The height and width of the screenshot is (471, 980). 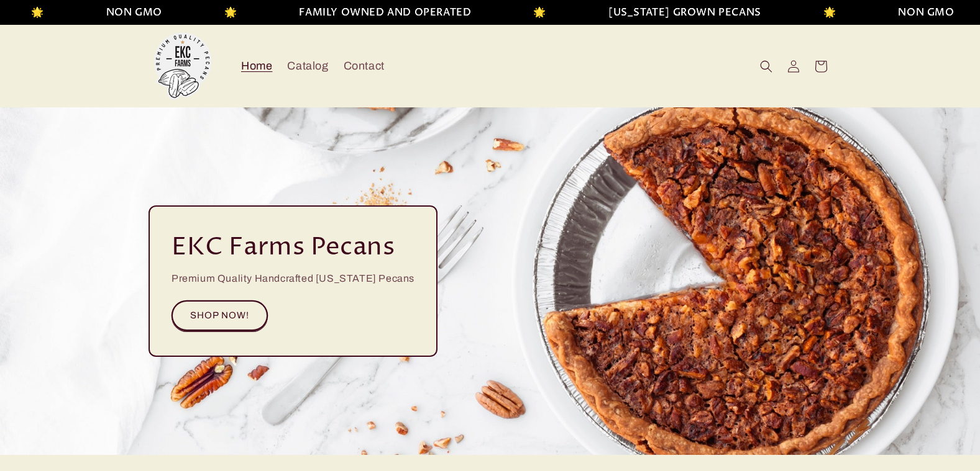 I want to click on span: Contact, so click(x=364, y=66).